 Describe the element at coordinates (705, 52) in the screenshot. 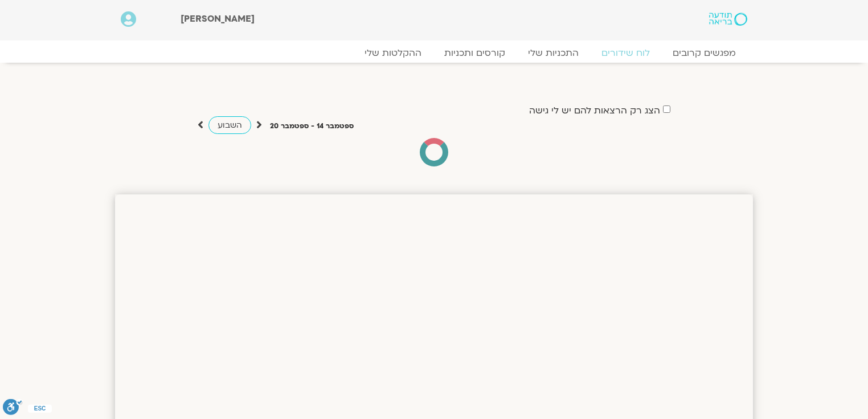

I see `a: מפגשים קרובים` at that location.